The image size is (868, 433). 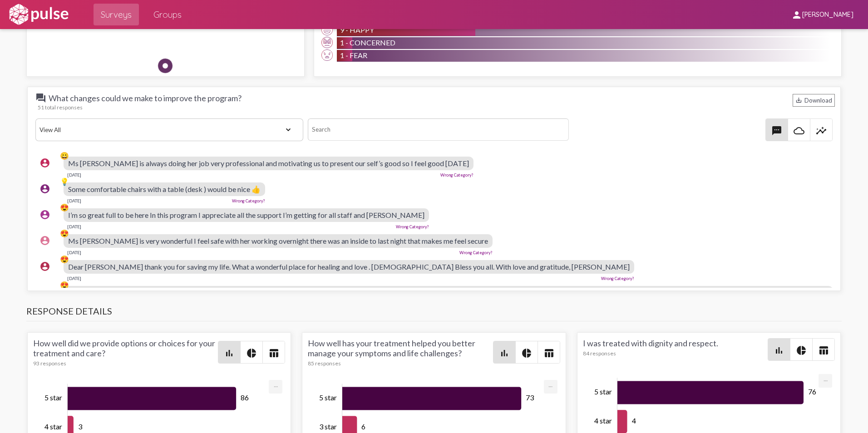 I want to click on mat-icon: question_answer, so click(x=41, y=98).